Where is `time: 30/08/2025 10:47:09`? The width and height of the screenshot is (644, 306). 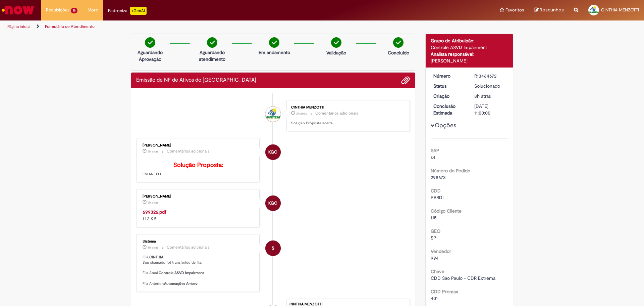
time: 30/08/2025 10:47:09 is located at coordinates (153, 152).